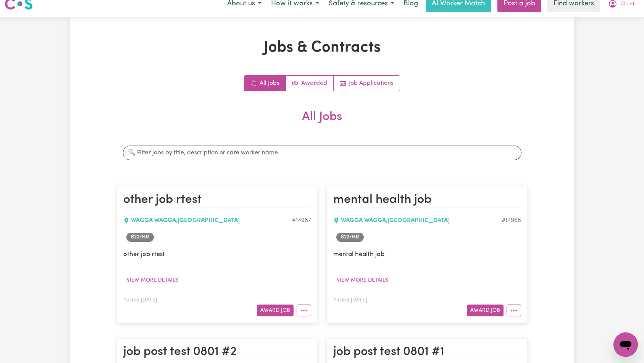 The width and height of the screenshot is (644, 363). Describe the element at coordinates (427, 200) in the screenshot. I see `h2: mental health job` at that location.